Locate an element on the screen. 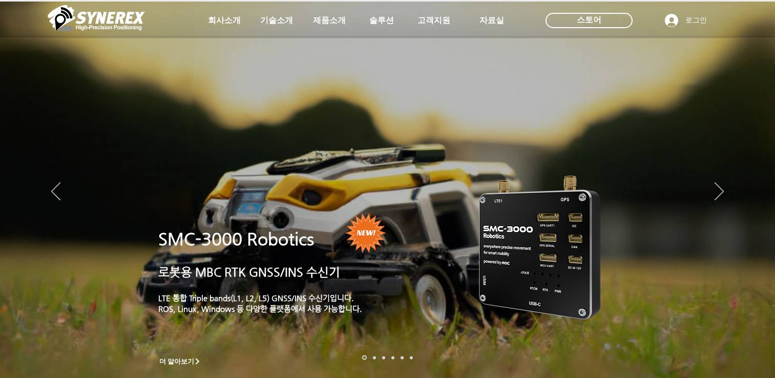 The height and width of the screenshot is (378, 775). button: 이전 is located at coordinates (56, 192).